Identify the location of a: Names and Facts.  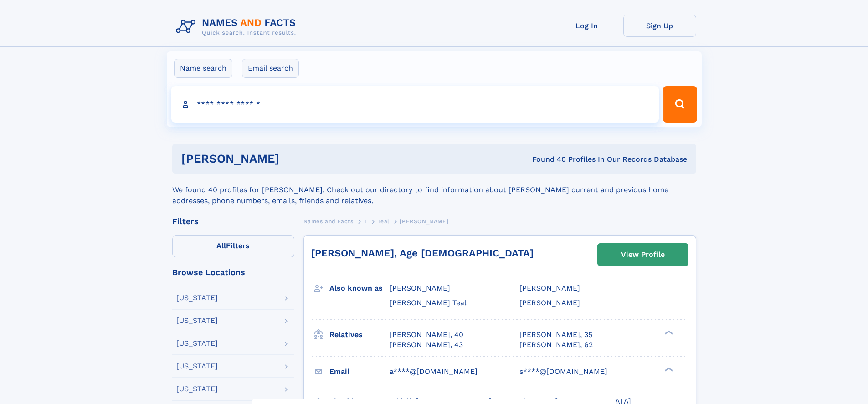
(328, 221).